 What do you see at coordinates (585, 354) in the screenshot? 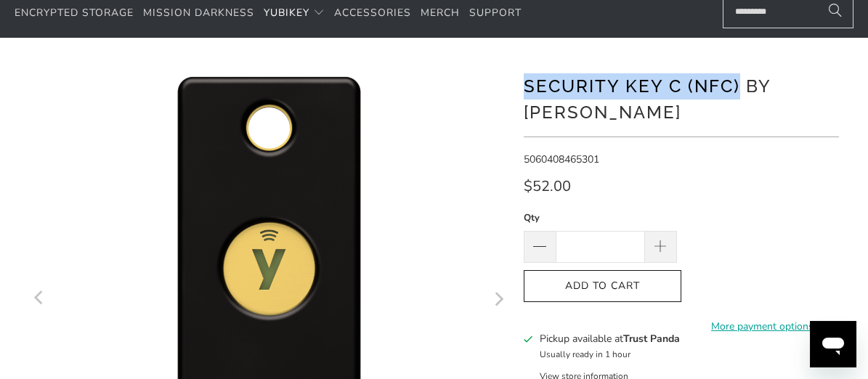
I see `small: Usually ready in 1 hour` at bounding box center [585, 354].